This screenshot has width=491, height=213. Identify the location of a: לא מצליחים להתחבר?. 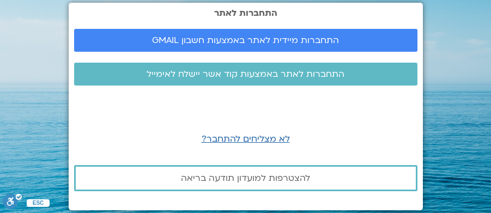
(246, 139).